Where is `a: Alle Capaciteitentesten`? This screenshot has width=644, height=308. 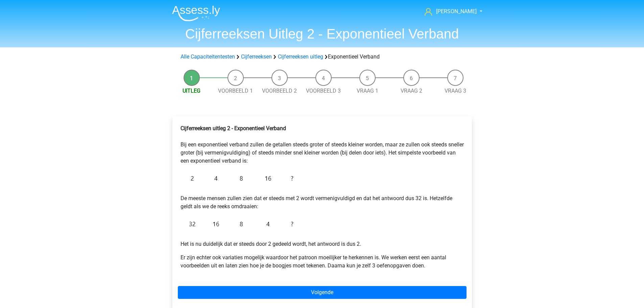 a: Alle Capaciteitentesten is located at coordinates (208, 57).